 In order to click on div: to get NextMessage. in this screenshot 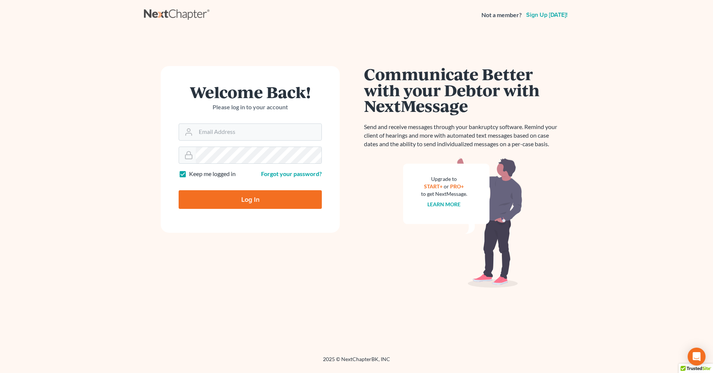, I will do `click(444, 194)`.